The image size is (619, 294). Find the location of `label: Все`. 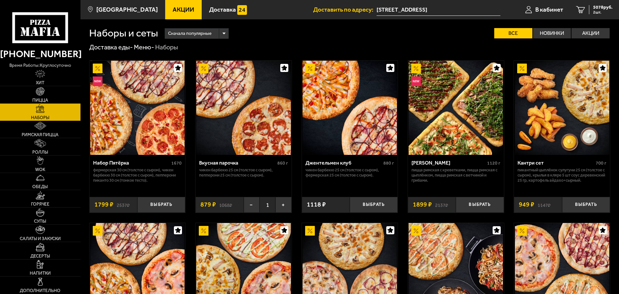

label: Все is located at coordinates (513, 33).